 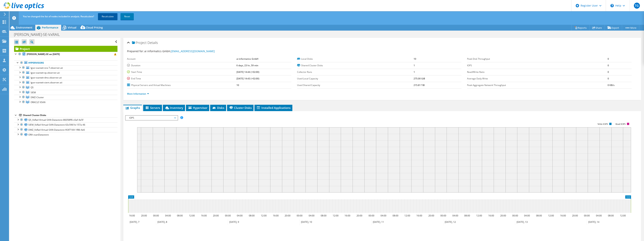 I want to click on b: ai informatics GmbH, so click(x=247, y=59).